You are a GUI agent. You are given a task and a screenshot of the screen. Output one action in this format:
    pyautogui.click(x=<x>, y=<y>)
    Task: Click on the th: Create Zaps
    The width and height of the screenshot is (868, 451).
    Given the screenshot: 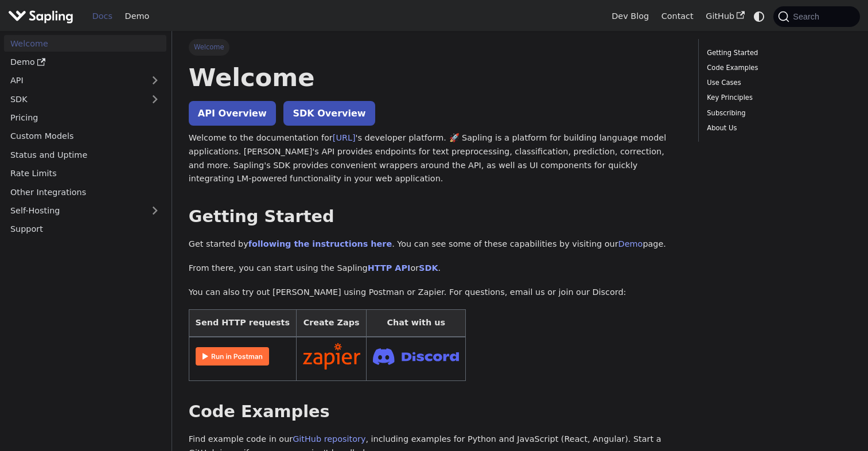 What is the action you would take?
    pyautogui.click(x=331, y=324)
    